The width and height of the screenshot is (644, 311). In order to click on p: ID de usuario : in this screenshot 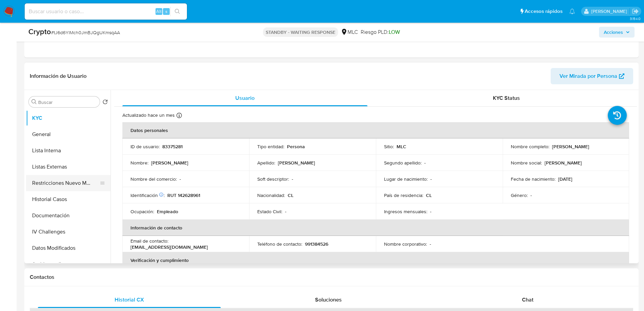, I will do `click(145, 146)`.